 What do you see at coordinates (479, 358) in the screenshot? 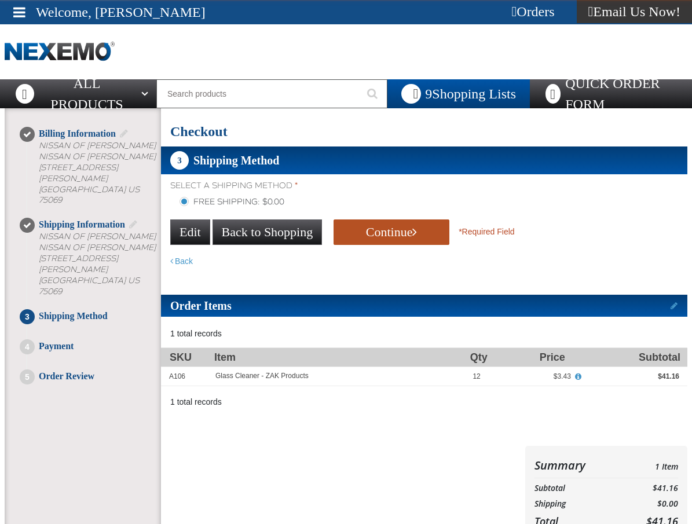
I see `span: Qty` at bounding box center [479, 358].